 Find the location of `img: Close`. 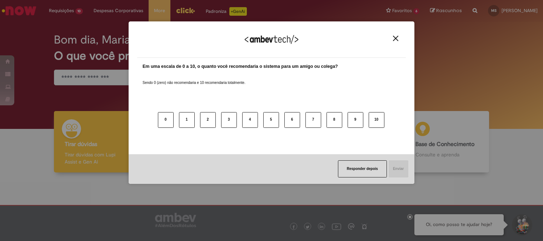

img: Close is located at coordinates (395, 38).